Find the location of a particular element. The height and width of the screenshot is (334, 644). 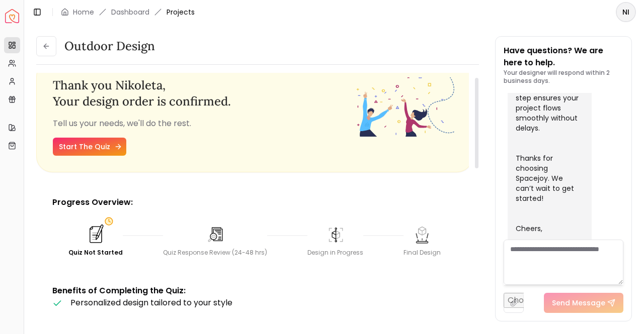

img: Design in Progress is located at coordinates (336, 235).